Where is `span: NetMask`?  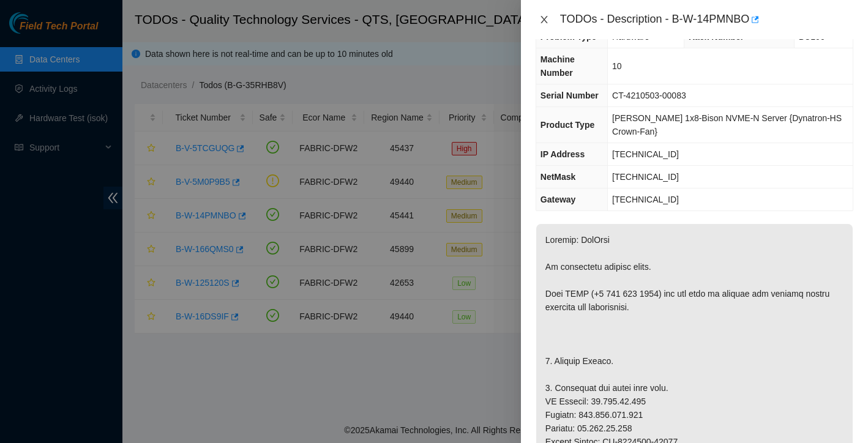 span: NetMask is located at coordinates (558, 176).